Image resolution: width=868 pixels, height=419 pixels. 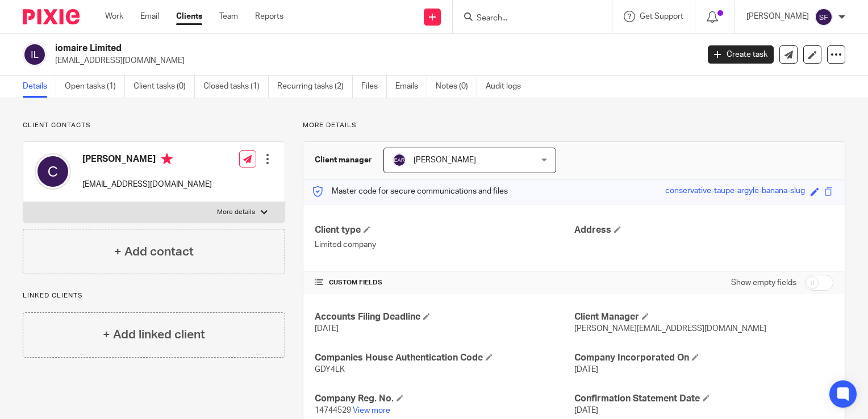 I want to click on img: Pixie, so click(x=51, y=16).